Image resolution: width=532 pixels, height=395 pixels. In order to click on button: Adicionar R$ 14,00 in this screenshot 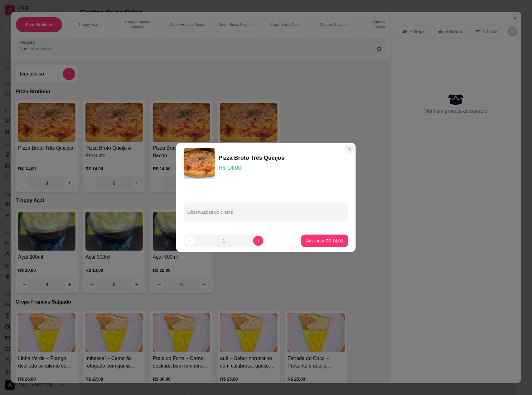, I will do `click(325, 241)`.